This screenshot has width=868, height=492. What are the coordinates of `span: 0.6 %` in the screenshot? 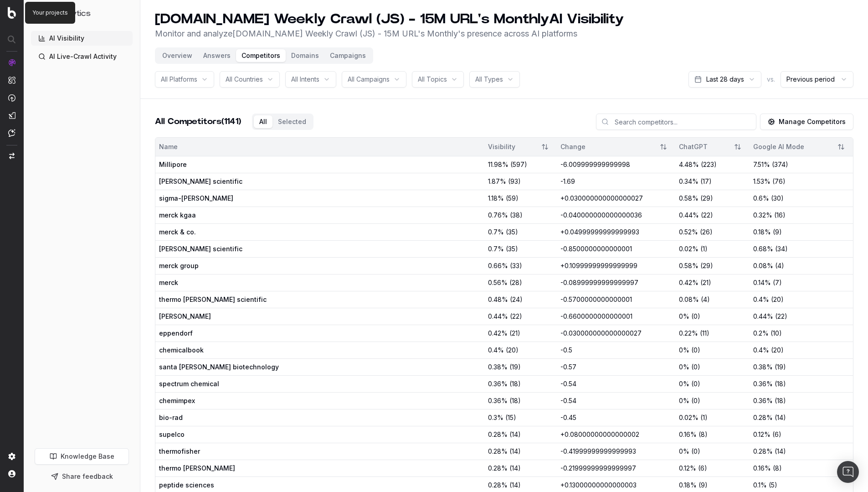 It's located at (761, 198).